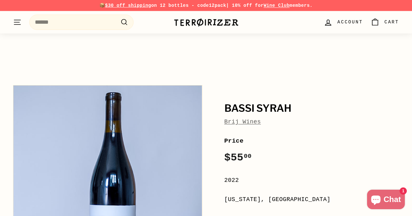 The width and height of the screenshot is (412, 216). I want to click on span: Cart, so click(391, 22).